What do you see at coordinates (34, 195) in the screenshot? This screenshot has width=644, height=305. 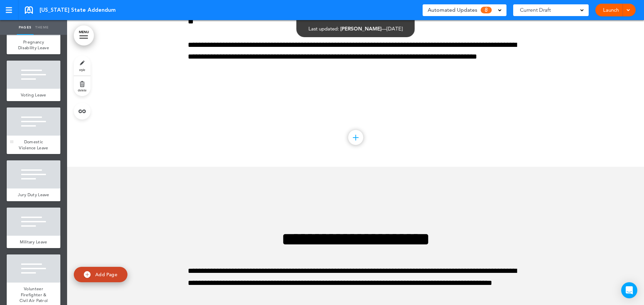 I see `a: Jury Duty Leave` at bounding box center [34, 195].